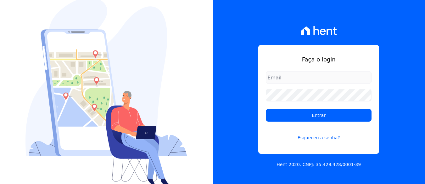 The image size is (425, 184). I want to click on p: Hent 2020. CNPJ: 35.429.428/0001-39, so click(319, 164).